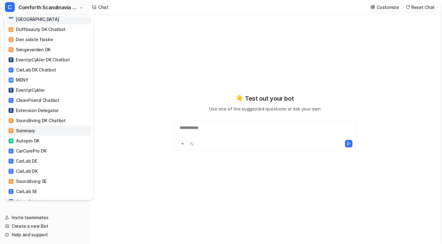 Image resolution: width=442 pixels, height=244 pixels. I want to click on div: CleanFriend Chatbot, so click(34, 100).